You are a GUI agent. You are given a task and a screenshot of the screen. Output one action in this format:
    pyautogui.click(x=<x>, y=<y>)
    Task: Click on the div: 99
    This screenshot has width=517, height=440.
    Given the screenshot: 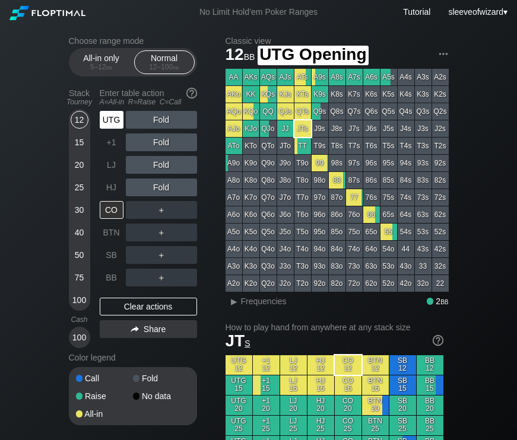 What is the action you would take?
    pyautogui.click(x=320, y=163)
    